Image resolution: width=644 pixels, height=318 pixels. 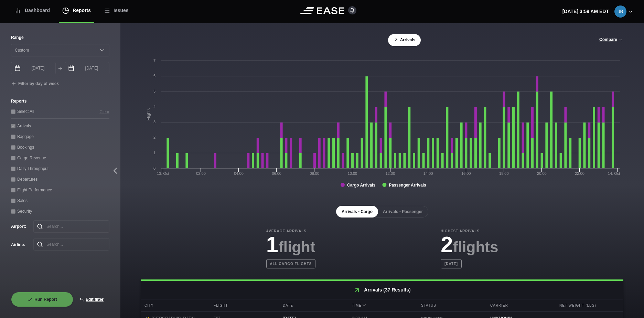 I want to click on button: Compare, so click(x=611, y=40).